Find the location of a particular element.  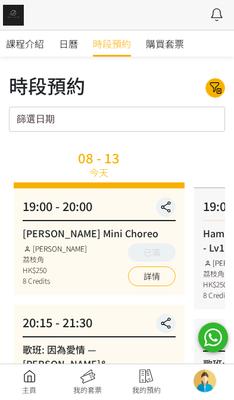

div: 時段預約 is located at coordinates (47, 85).